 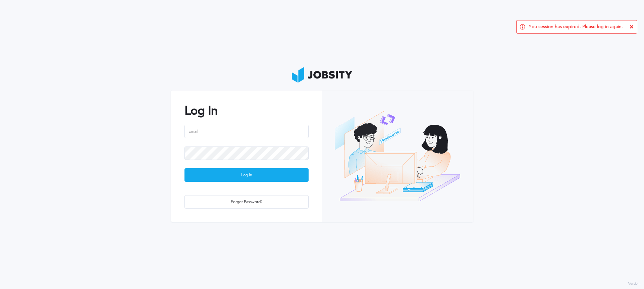 What do you see at coordinates (634, 283) in the screenshot?
I see `label: Version:` at bounding box center [634, 283].